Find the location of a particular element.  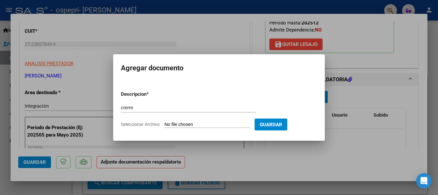

span: Seleccionar Archivo is located at coordinates (140, 124).